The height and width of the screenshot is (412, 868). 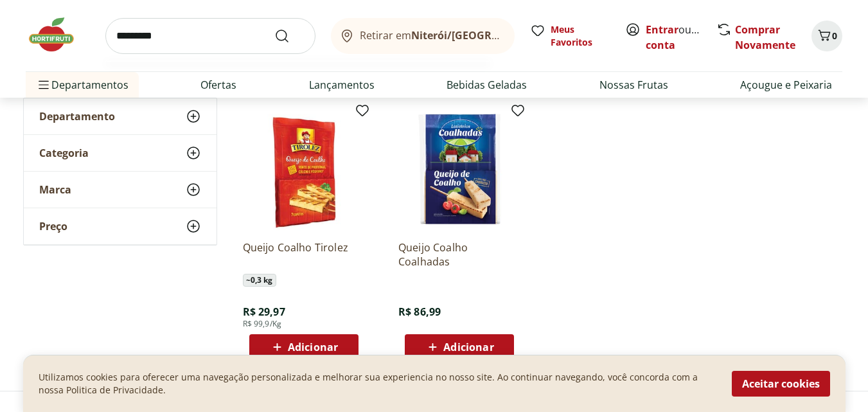 What do you see at coordinates (304, 254) in the screenshot?
I see `a: Queijo Coalho Tirolez` at bounding box center [304, 254].